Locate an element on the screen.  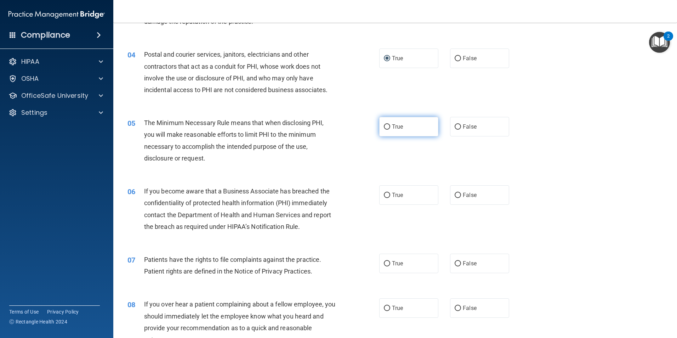
a: OfficeSafe University is located at coordinates (56, 96).